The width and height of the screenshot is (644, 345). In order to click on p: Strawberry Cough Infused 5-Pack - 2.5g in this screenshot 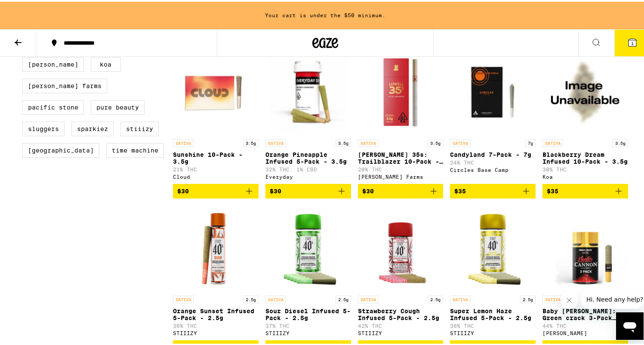, I will do `click(400, 313)`.